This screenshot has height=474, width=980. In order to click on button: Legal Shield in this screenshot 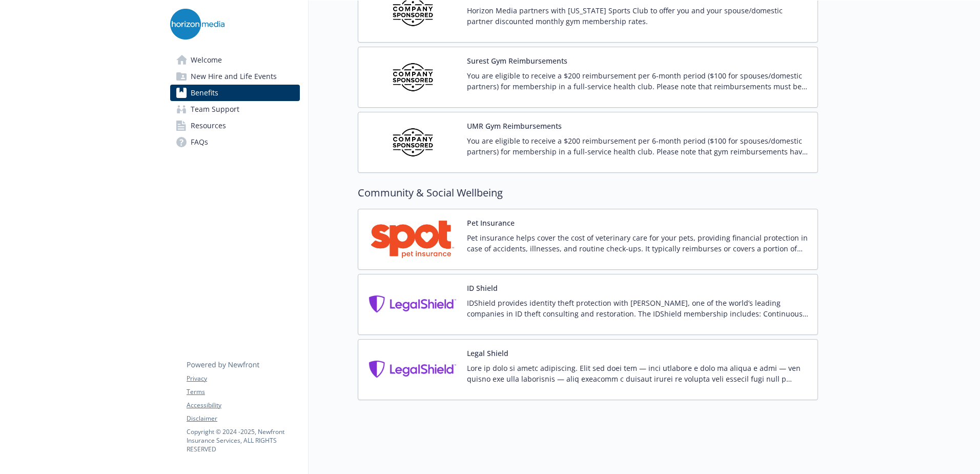, I will do `click(487, 353)`.